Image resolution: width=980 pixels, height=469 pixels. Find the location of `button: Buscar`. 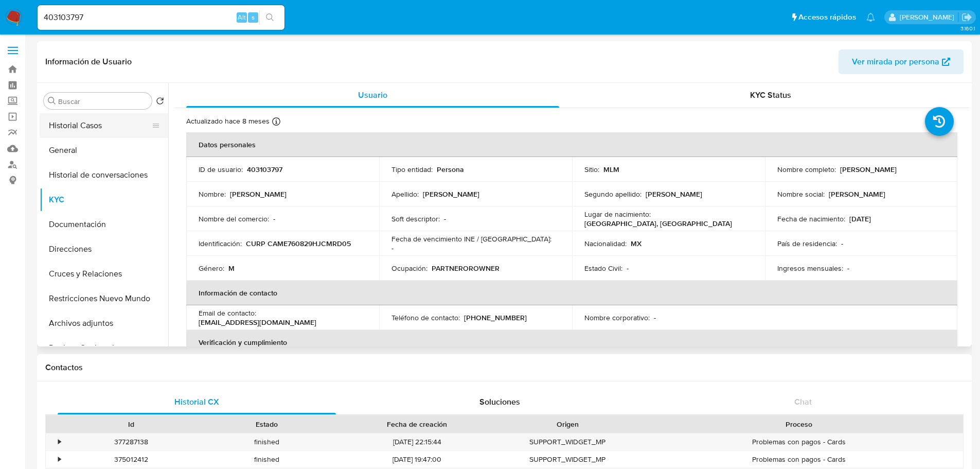

button: Buscar is located at coordinates (52, 101).